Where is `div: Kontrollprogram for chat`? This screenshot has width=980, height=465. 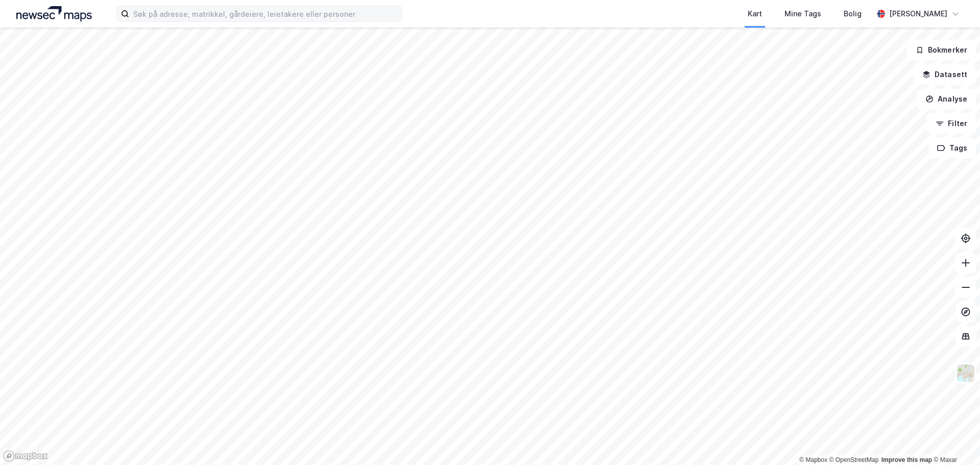
div: Kontrollprogram for chat is located at coordinates (954, 440).